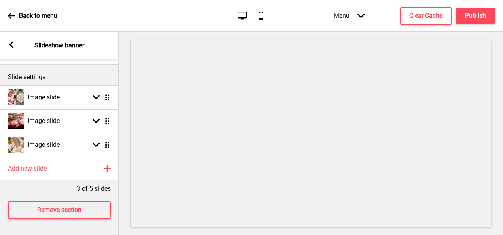 Image resolution: width=503 pixels, height=235 pixels. Describe the element at coordinates (94, 189) in the screenshot. I see `p: 3 of 5 slides` at that location.